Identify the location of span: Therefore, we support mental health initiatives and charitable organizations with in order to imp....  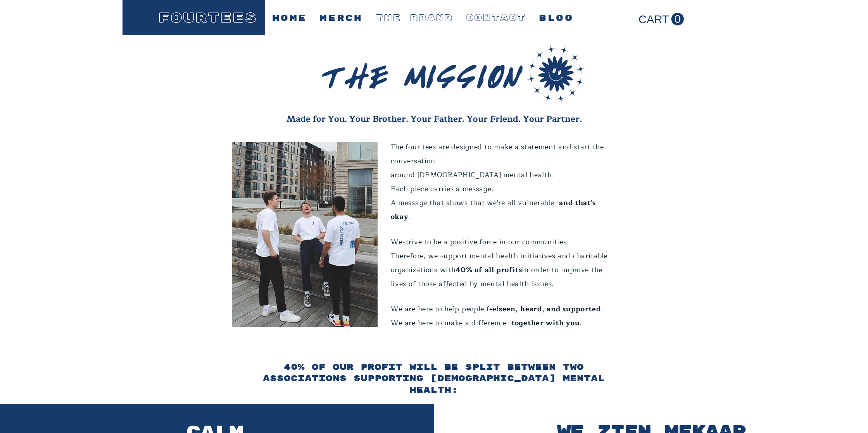
(499, 270).